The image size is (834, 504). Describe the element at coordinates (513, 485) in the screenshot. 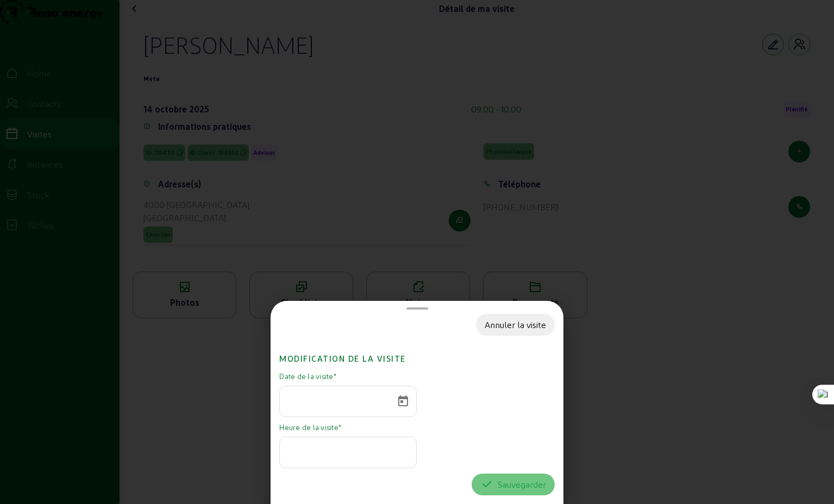

I see `div: Sauvegarder` at that location.